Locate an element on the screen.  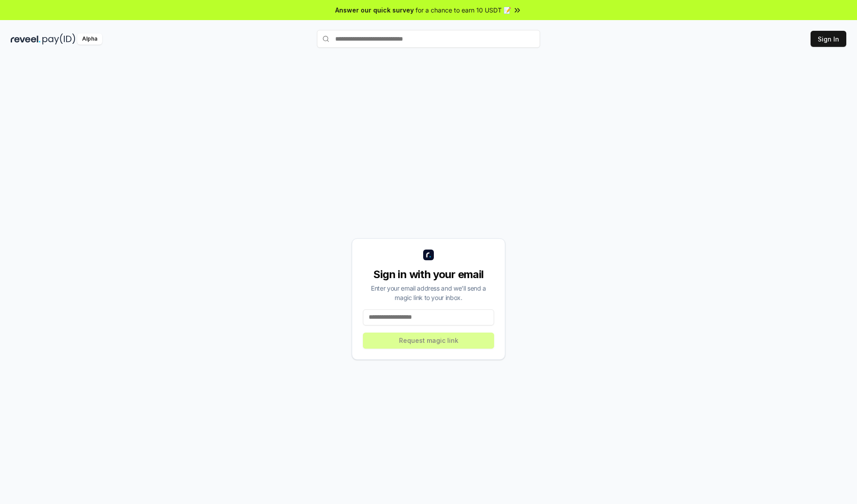
span: for a chance to earn 10 USDT 📝 is located at coordinates (463, 10).